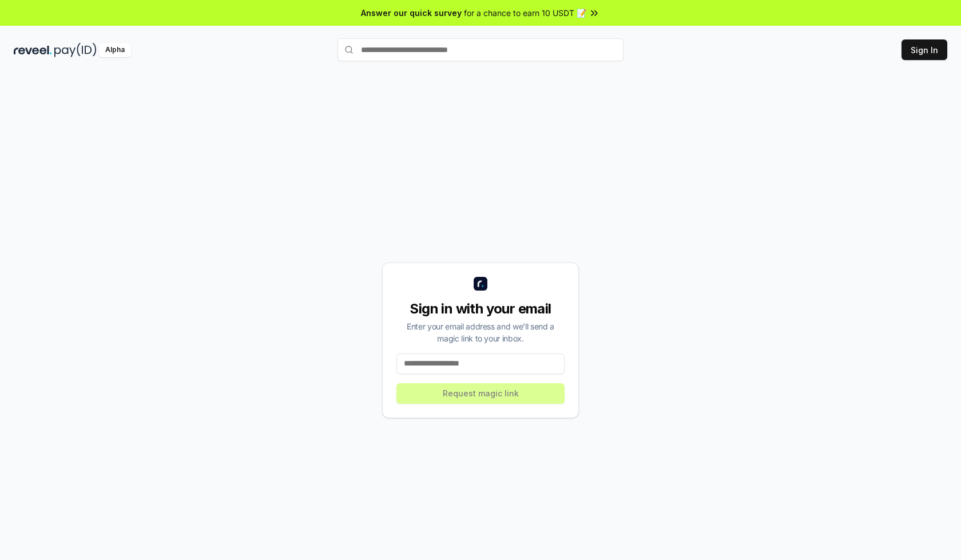 Image resolution: width=961 pixels, height=560 pixels. What do you see at coordinates (412, 13) in the screenshot?
I see `span: Answer our quick survey` at bounding box center [412, 13].